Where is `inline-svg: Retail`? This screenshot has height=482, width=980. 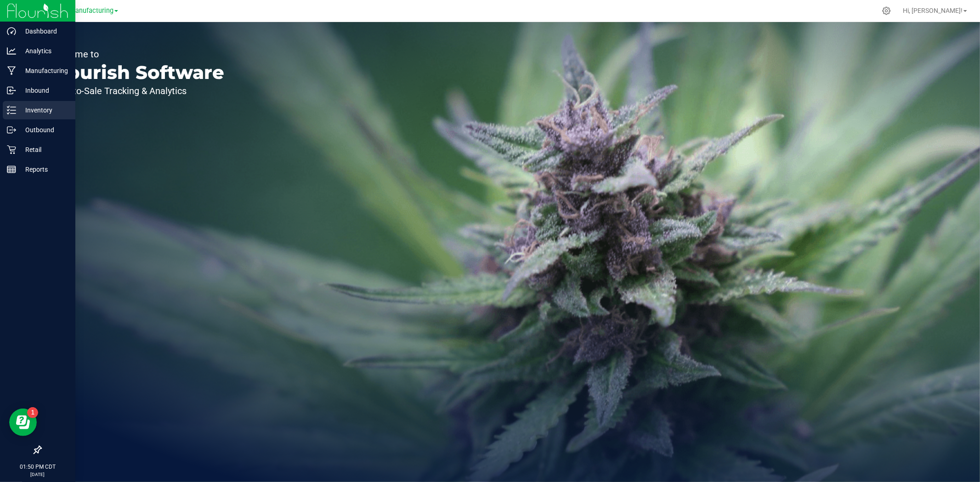
inline-svg: Retail is located at coordinates (12, 149).